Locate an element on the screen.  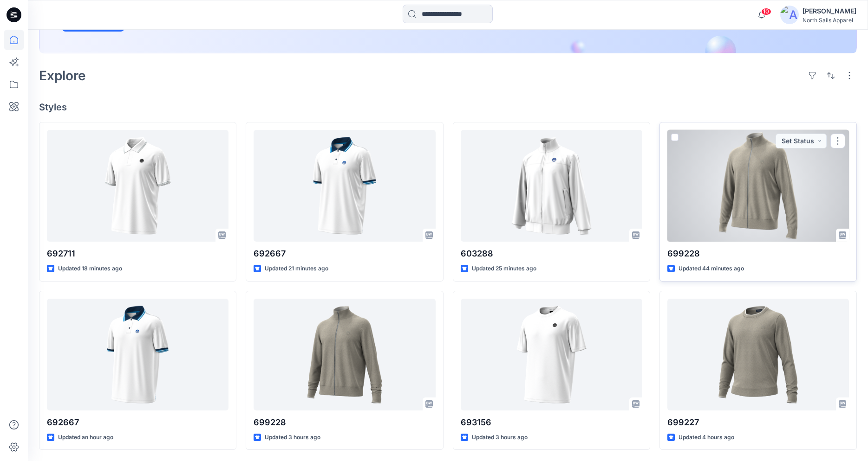
a: 693156 is located at coordinates (551, 355).